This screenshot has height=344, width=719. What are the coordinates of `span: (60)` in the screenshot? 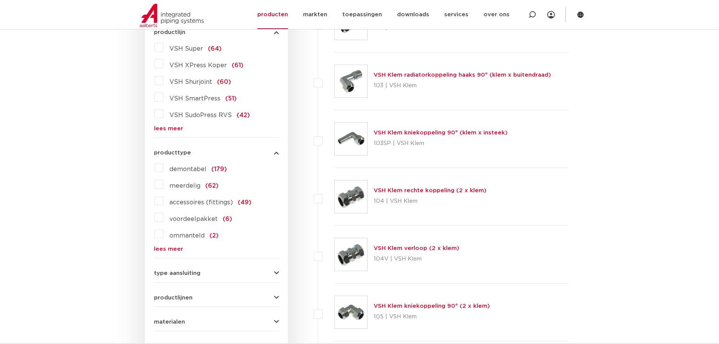 It's located at (224, 82).